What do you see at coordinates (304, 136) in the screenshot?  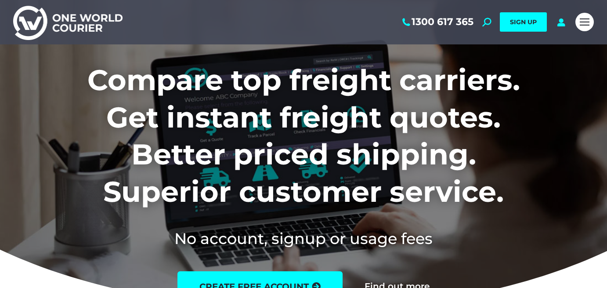 I see `h1: Compare top freight carriers. Get instant freight quotes. Better priced shipping. Superior custom...` at bounding box center [304, 136].